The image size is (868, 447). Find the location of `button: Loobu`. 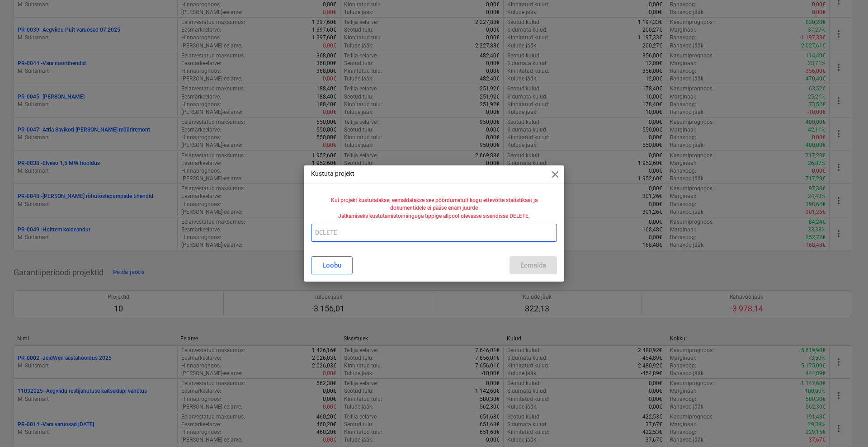

button: Loobu is located at coordinates (332, 266).